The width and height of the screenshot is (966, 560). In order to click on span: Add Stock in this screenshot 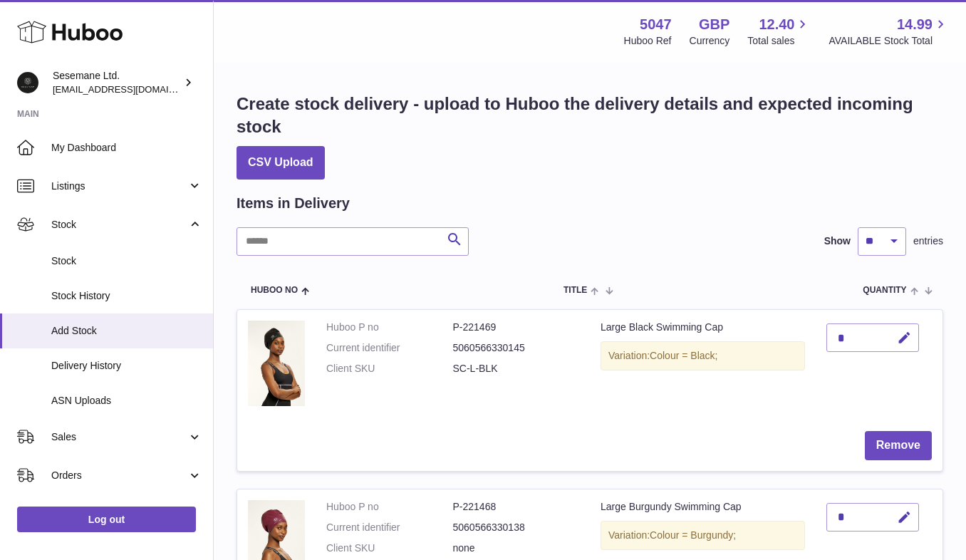, I will do `click(126, 331)`.